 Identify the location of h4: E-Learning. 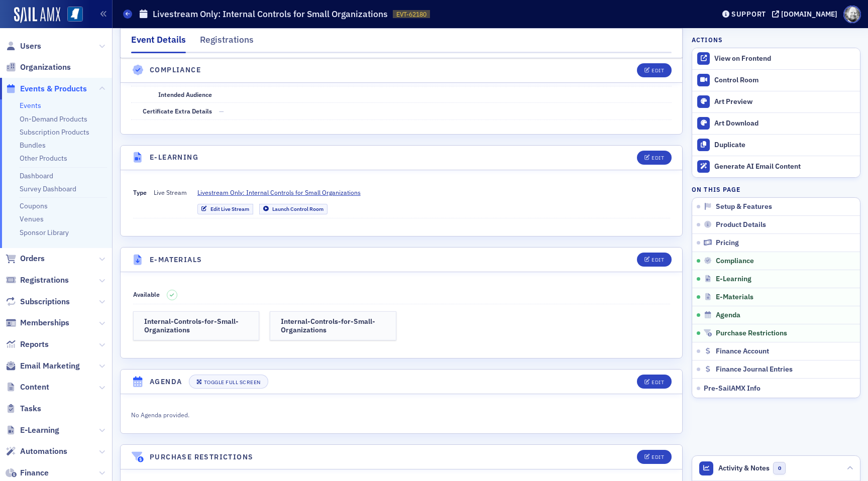
(173, 157).